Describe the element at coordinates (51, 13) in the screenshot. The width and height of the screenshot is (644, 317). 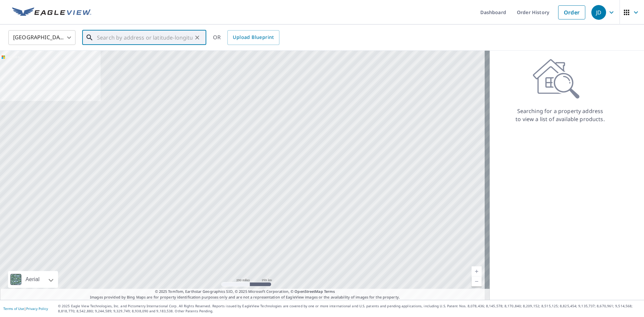
I see `img: EV Logo` at that location.